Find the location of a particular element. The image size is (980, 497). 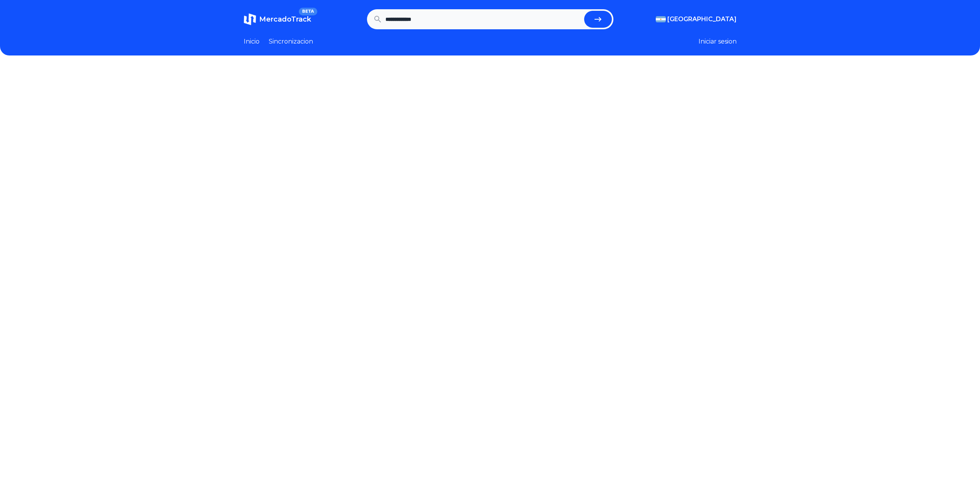

button: Iniciar sesion is located at coordinates (718, 41).